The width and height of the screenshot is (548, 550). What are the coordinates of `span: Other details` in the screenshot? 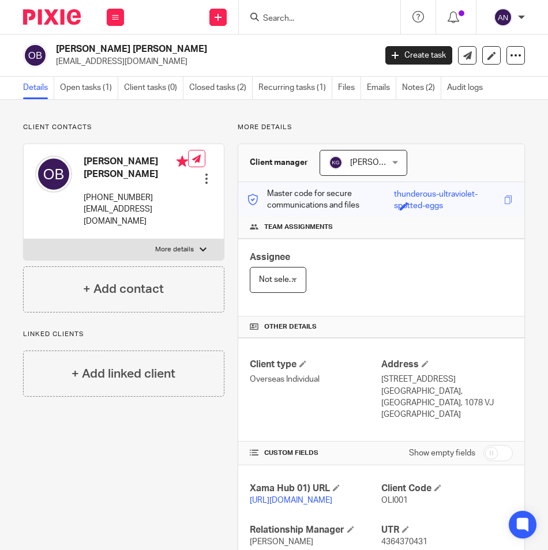 It's located at (290, 327).